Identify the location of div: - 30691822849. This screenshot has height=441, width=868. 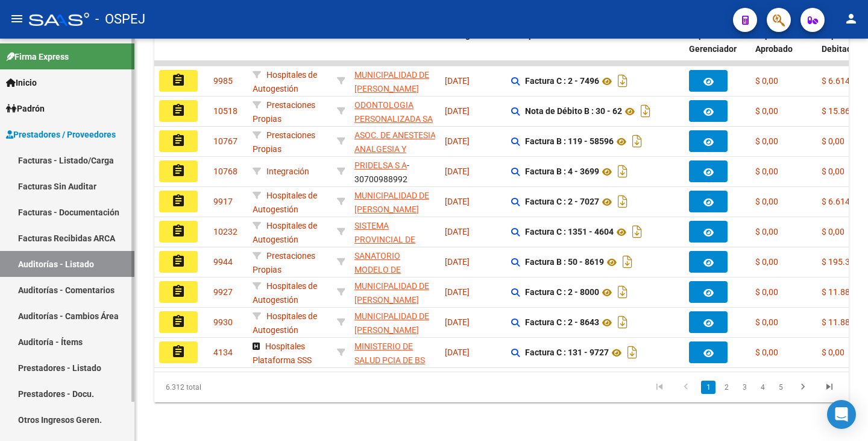
(395, 231).